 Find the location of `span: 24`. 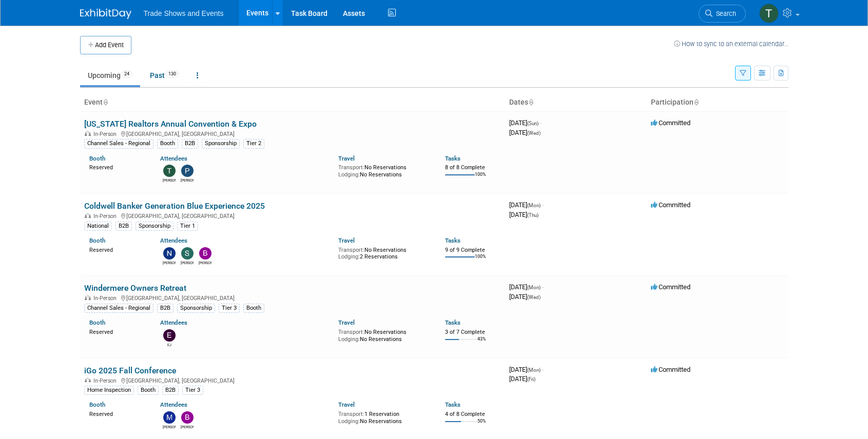

span: 24 is located at coordinates (127, 74).